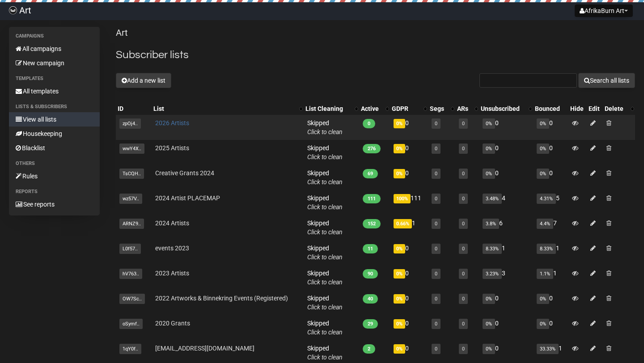 This screenshot has height=363, width=644. Describe the element at coordinates (228, 108) in the screenshot. I see `th: List: No sort applied, activate to apply an ascending sort` at that location.